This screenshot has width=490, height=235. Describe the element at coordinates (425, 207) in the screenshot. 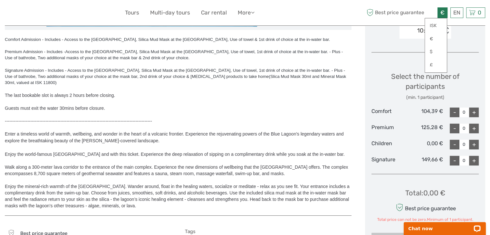

I see `div: Best price guarantee` at that location.